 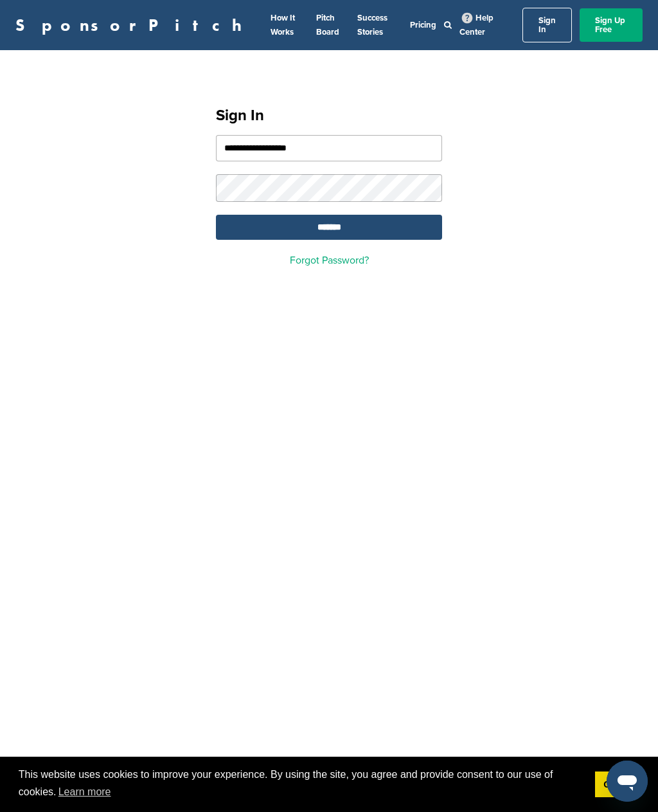 I want to click on a: Success Stories, so click(x=372, y=26).